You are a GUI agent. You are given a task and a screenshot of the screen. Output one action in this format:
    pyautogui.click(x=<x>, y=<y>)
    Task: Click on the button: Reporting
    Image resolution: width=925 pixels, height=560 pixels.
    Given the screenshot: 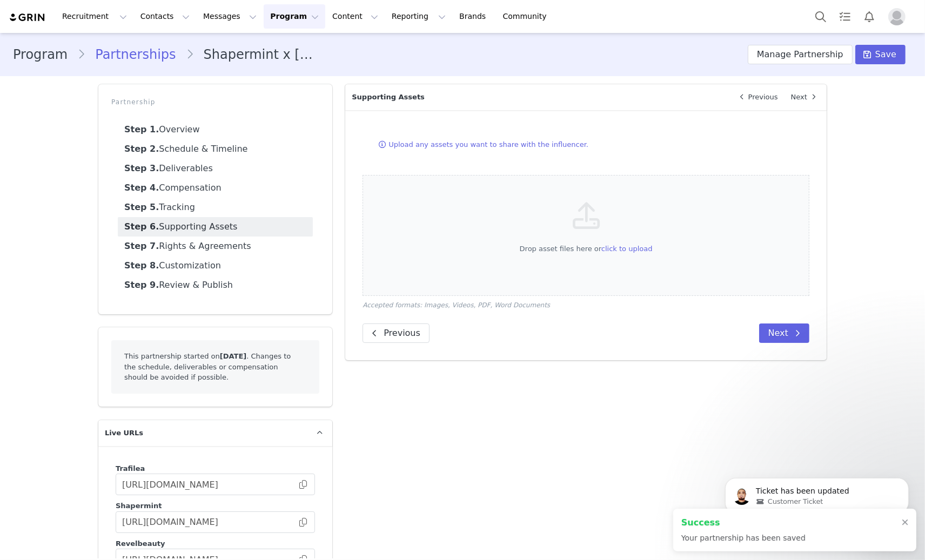 What is the action you would take?
    pyautogui.click(x=418, y=16)
    